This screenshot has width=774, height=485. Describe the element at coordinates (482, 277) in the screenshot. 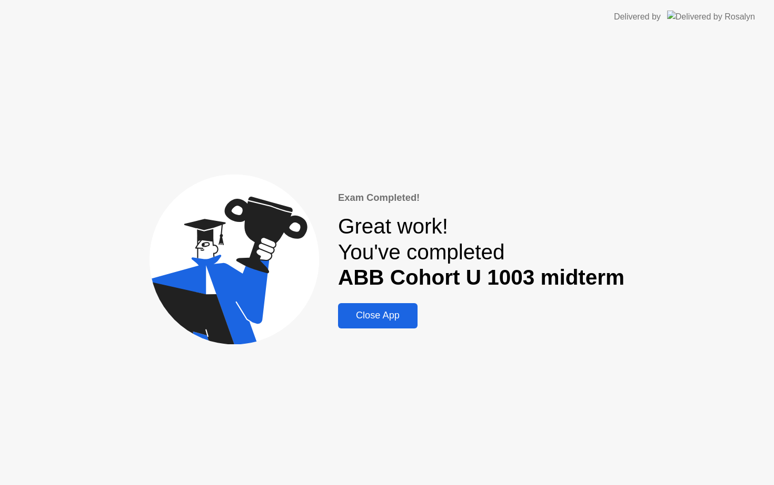

I see `b: ABB Cohort U 1003 midterm` at that location.